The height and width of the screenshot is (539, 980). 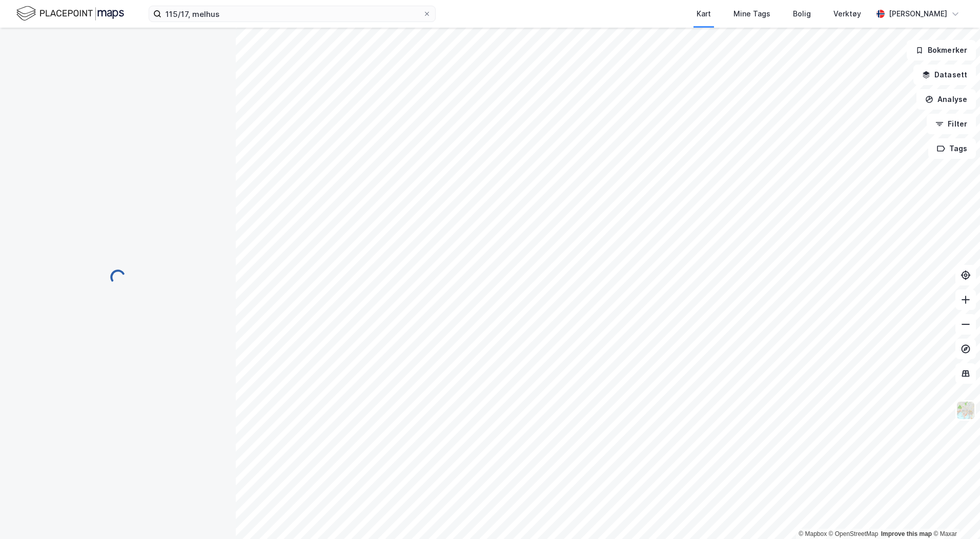 What do you see at coordinates (951, 149) in the screenshot?
I see `button: Tags` at bounding box center [951, 149].